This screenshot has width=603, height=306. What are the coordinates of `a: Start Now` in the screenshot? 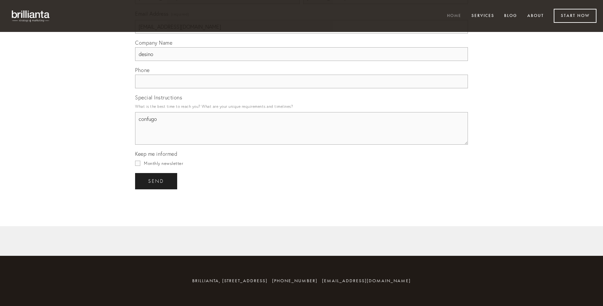 It's located at (575, 16).